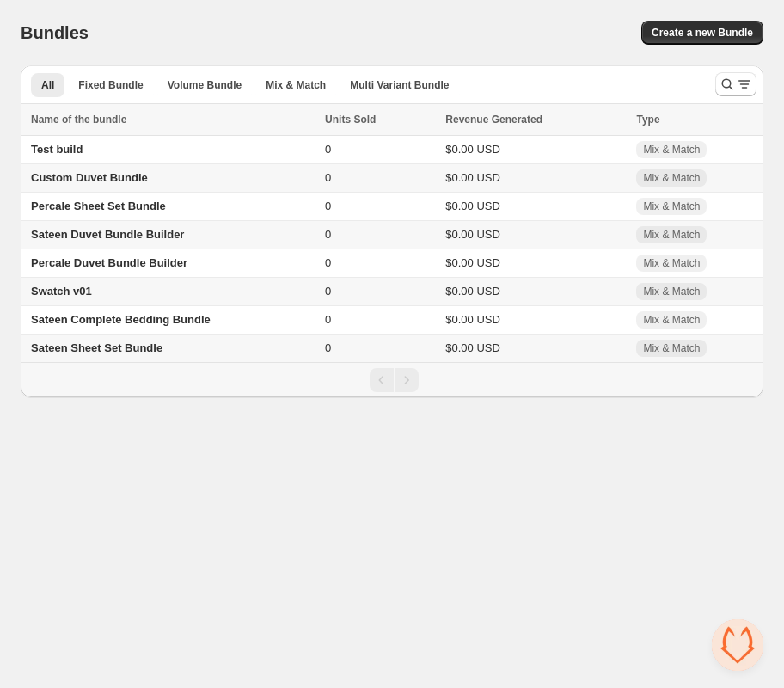 Image resolution: width=784 pixels, height=688 pixels. I want to click on span: Percale Duvet Bundle Builder, so click(109, 262).